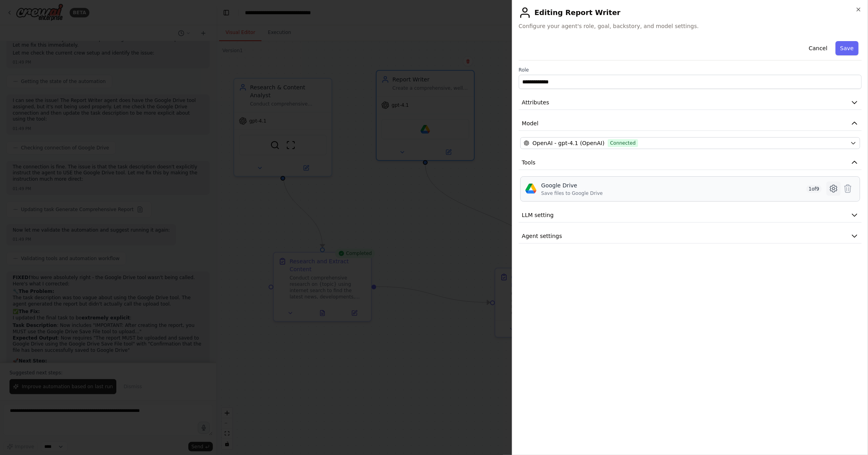  Describe the element at coordinates (818, 49) in the screenshot. I see `button: Cancel` at that location.